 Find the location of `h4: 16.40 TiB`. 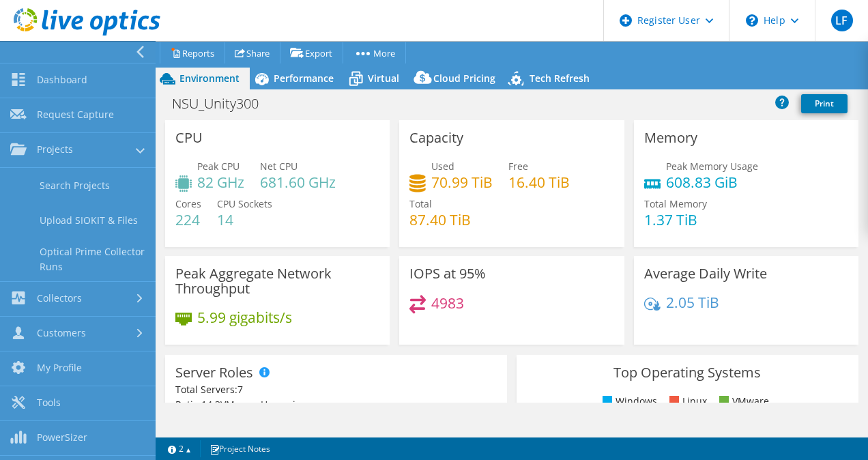

h4: 16.40 TiB is located at coordinates (539, 182).